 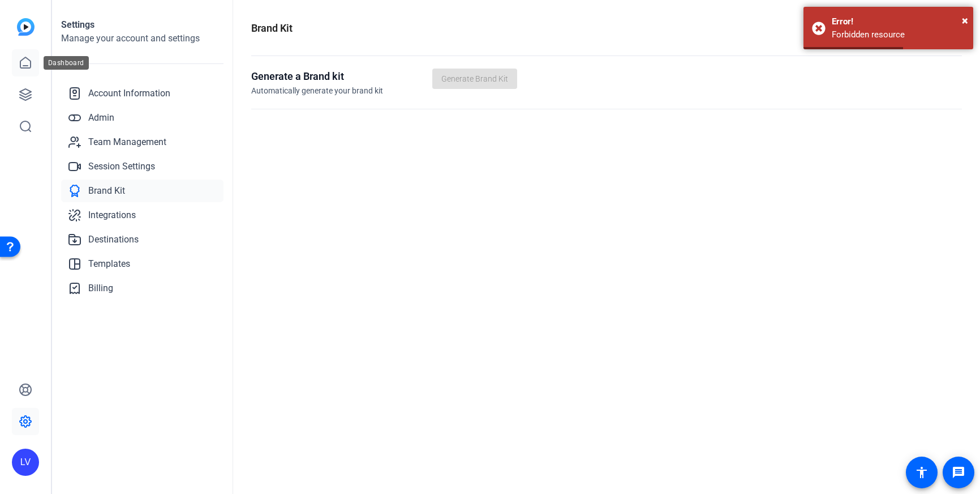 I want to click on a: Admin, so click(x=142, y=118).